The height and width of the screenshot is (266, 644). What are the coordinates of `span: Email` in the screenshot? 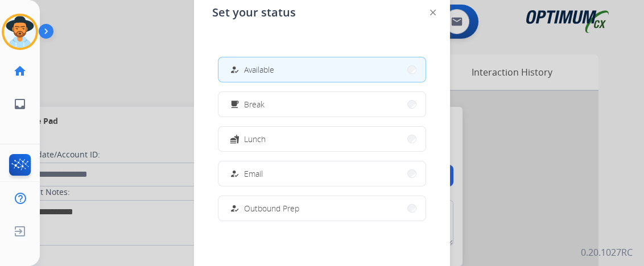 It's located at (253, 174).